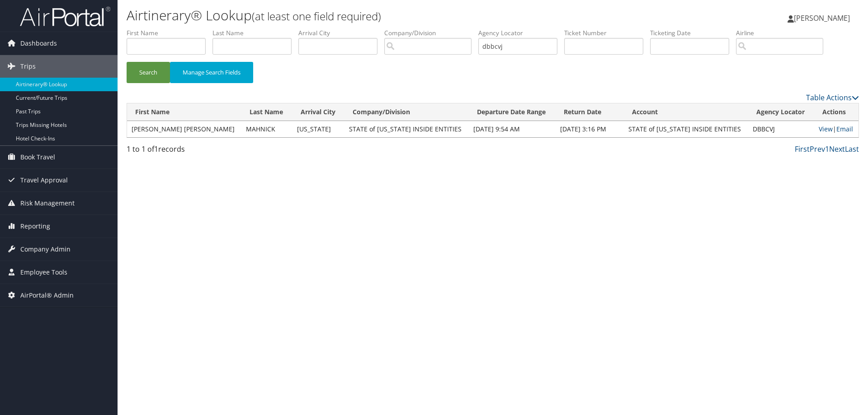  Describe the element at coordinates (156, 149) in the screenshot. I see `span: 1` at that location.